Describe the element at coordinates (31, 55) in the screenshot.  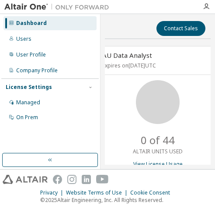
I see `div: User Profile` at that location.